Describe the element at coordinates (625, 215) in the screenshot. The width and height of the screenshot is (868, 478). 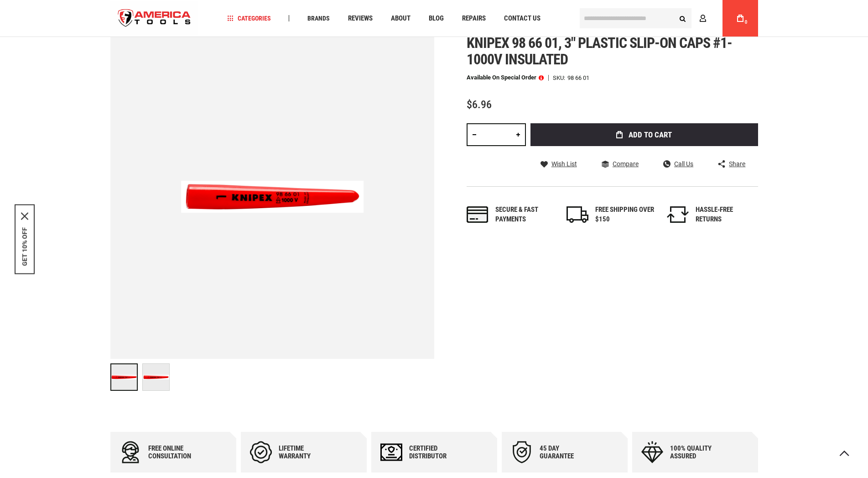
I see `div: FREE SHIPPING OVER $150` at that location.